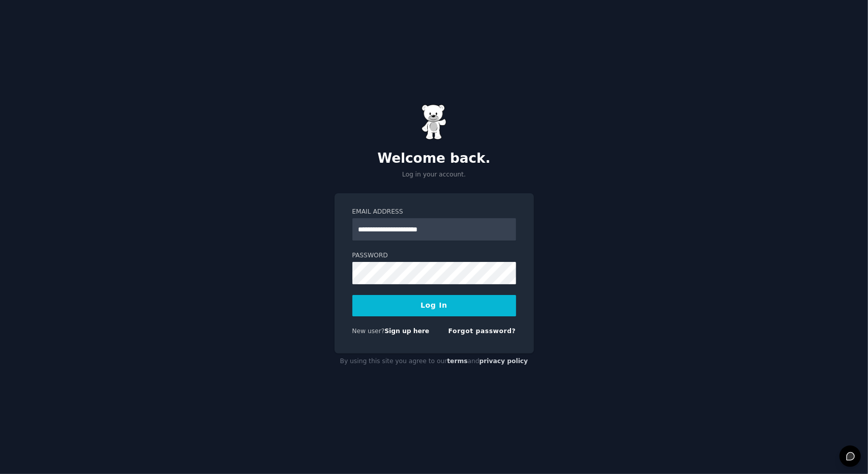  What do you see at coordinates (435, 159) in the screenshot?
I see `h2: Welcome back.` at bounding box center [435, 159].